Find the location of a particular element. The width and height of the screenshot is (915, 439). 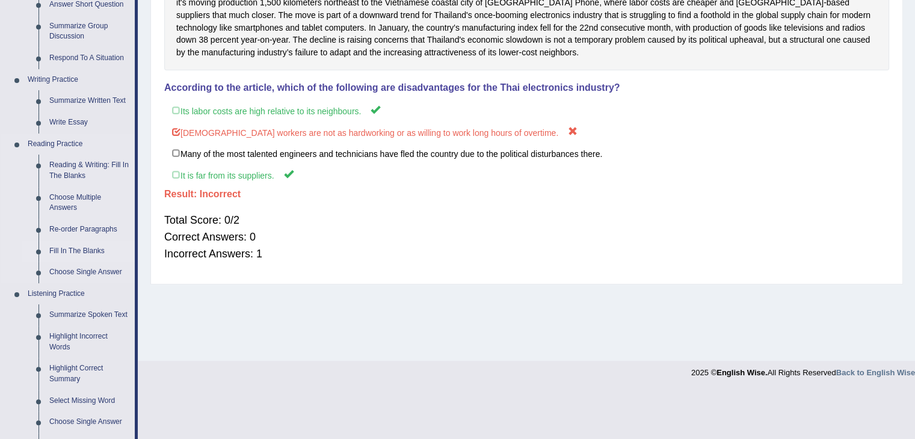

strong: English Wise. is located at coordinates (742, 372).